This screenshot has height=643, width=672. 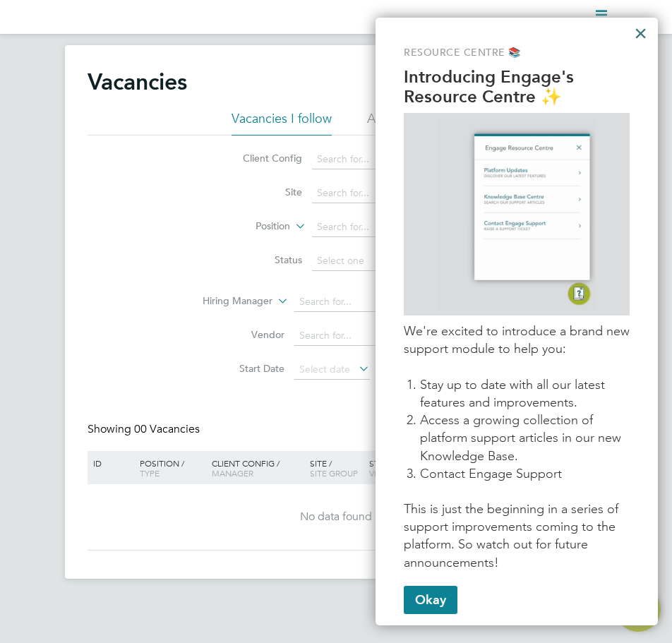 What do you see at coordinates (405, 469) in the screenshot?
I see `div: Start /` at bounding box center [405, 469].